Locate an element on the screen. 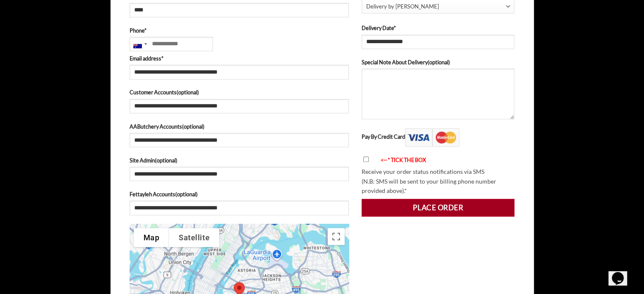 Image resolution: width=644 pixels, height=294 pixels. button: Place order is located at coordinates (438, 208).